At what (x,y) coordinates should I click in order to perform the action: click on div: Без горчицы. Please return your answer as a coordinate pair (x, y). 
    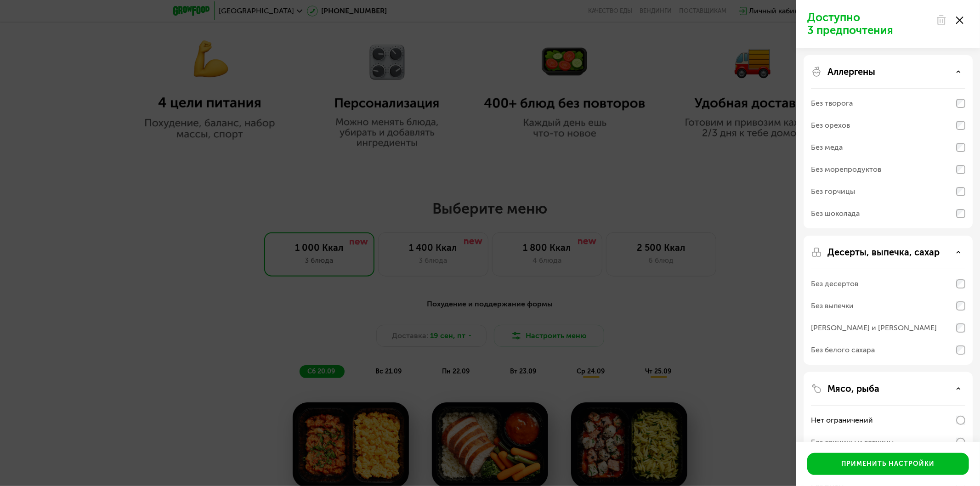
    Looking at the image, I should click on (833, 192).